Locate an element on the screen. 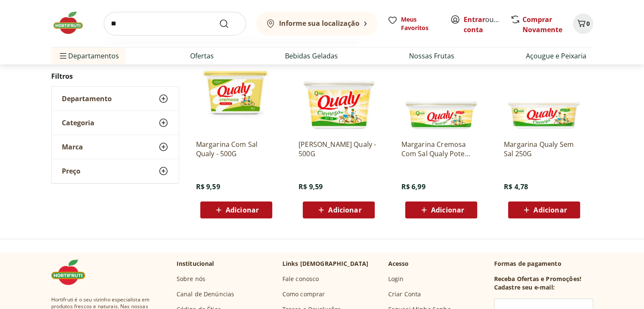  a: Comprar Novamente is located at coordinates (542, 24).